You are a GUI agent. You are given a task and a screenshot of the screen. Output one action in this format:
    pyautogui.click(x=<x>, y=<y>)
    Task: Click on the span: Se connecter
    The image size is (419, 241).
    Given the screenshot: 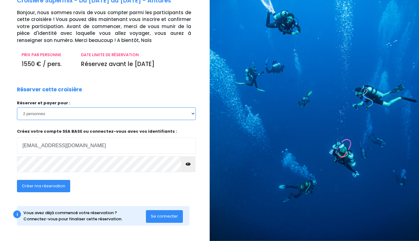 What is the action you would take?
    pyautogui.click(x=165, y=216)
    